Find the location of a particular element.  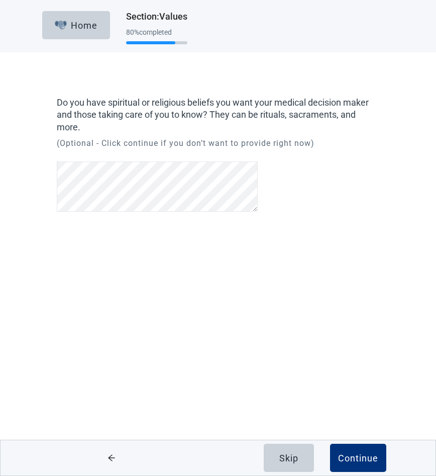

button: Continue is located at coordinates (358, 457).